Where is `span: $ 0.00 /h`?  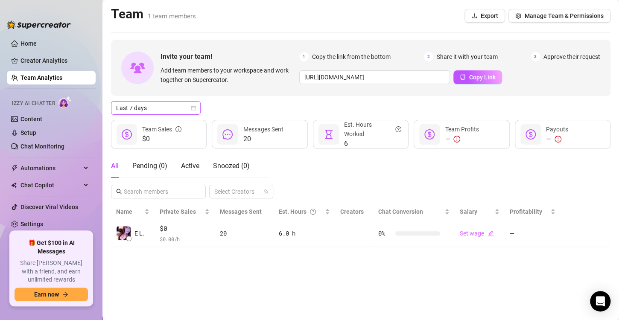
span: $ 0.00 /h is located at coordinates (184, 239).